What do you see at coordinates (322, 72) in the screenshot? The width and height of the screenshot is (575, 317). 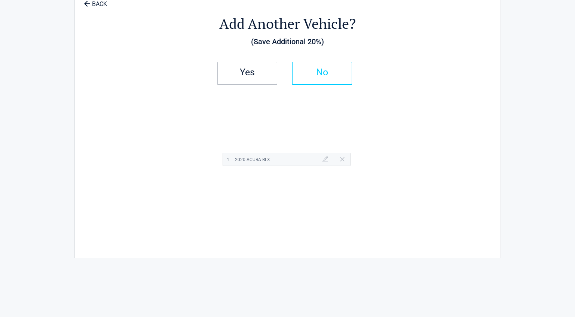 I see `h2: No` at bounding box center [322, 72].